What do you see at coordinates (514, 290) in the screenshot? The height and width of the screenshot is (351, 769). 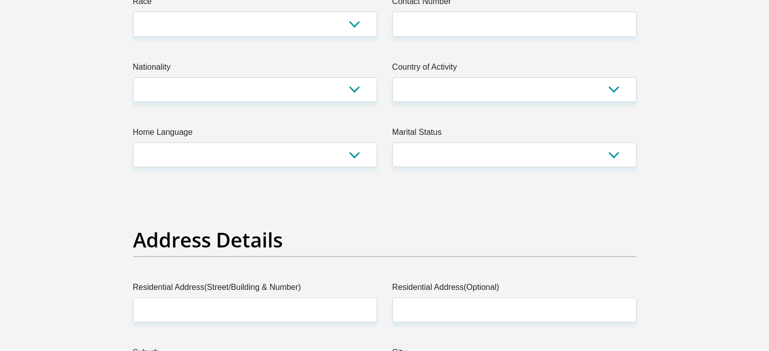 I see `label: Residential Address(Optional)` at bounding box center [514, 290].